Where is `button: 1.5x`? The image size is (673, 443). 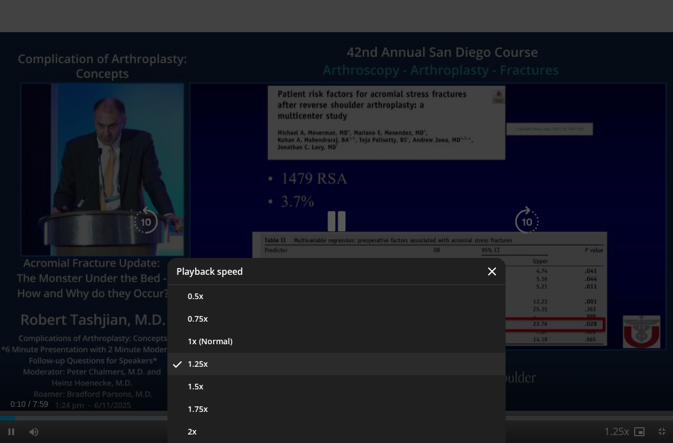 button: 1.5x is located at coordinates (337, 386).